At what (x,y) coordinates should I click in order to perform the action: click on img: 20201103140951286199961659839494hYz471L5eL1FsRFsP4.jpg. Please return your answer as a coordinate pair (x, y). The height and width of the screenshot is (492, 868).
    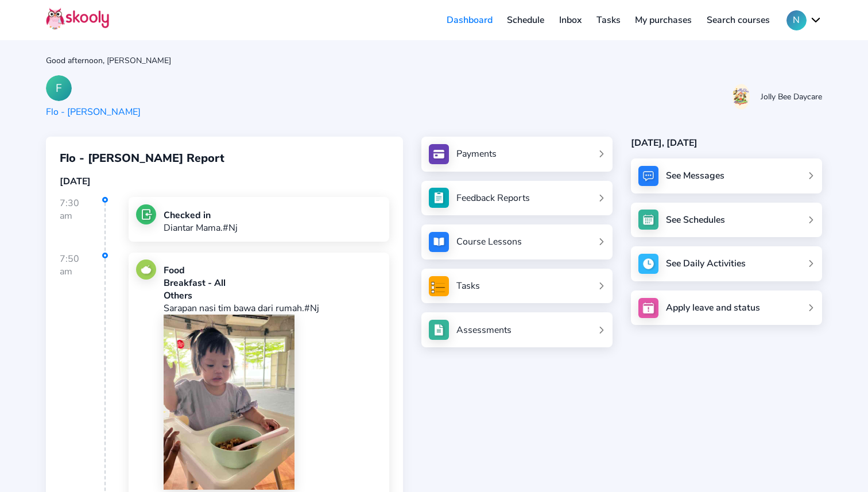
    Looking at the image, I should click on (741, 96).